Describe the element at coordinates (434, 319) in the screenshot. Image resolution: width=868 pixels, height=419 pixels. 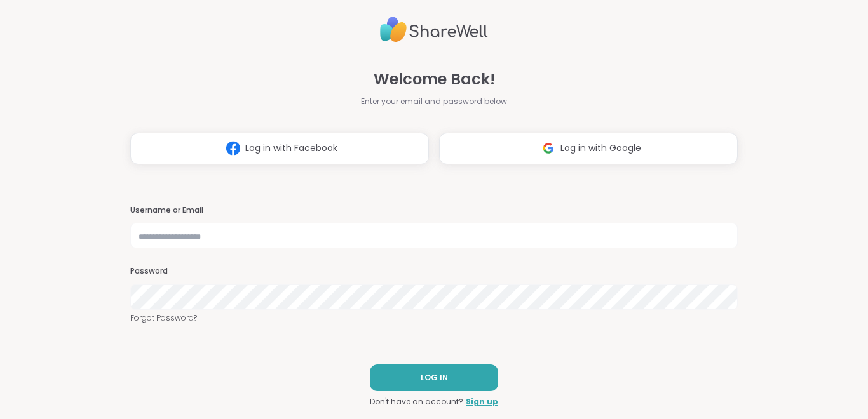
I see `a: Forgot Password?` at that location.